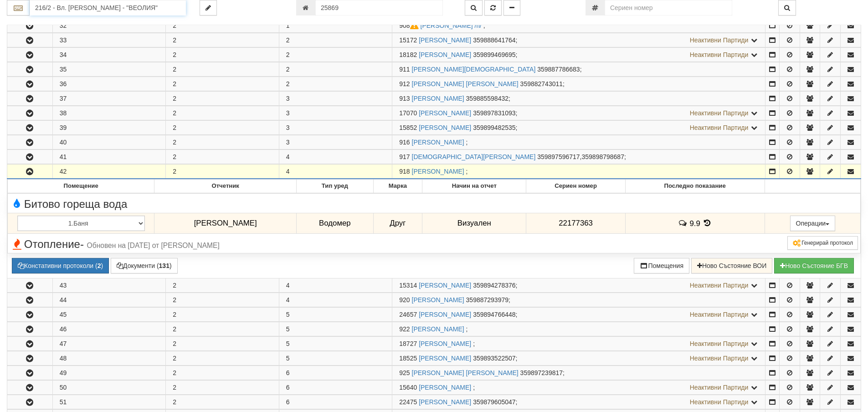 This screenshot has width=868, height=412. What do you see at coordinates (81, 187) in the screenshot?
I see `th: Помещение` at bounding box center [81, 187].